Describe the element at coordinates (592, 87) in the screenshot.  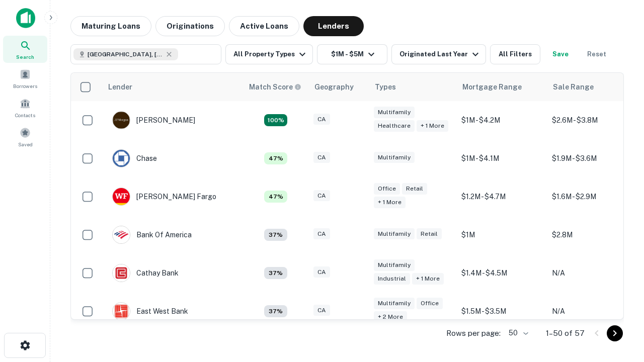
I see `th: Sale Range` at that location.